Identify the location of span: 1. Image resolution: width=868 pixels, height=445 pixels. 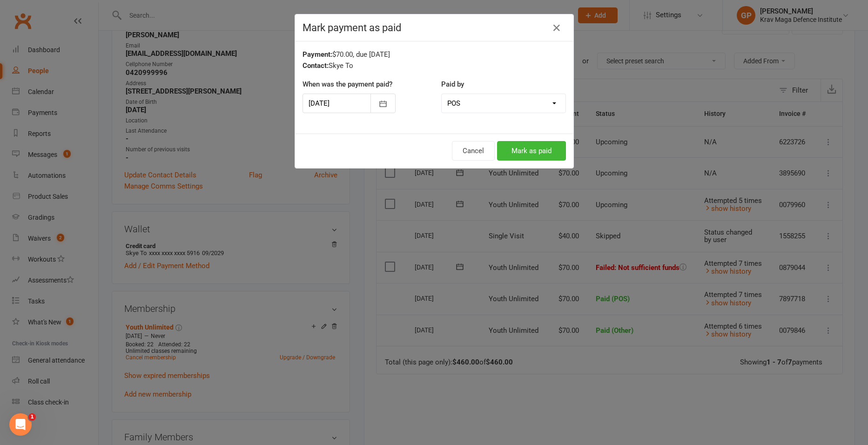
(32, 417).